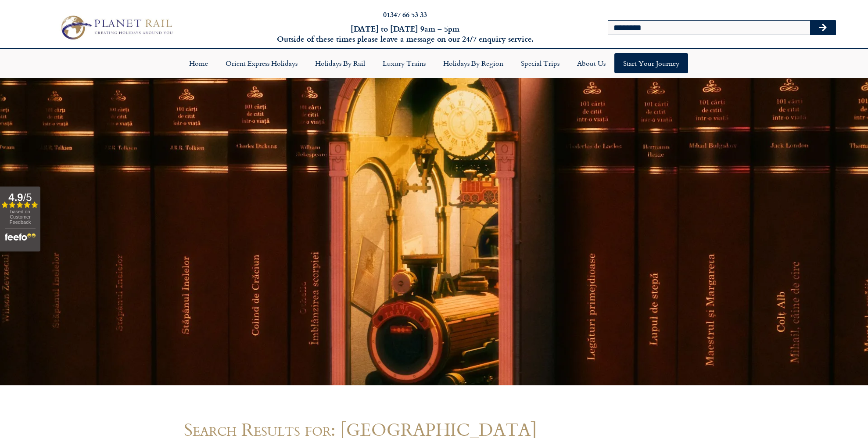 Image resolution: width=868 pixels, height=438 pixels. I want to click on img: Planet Rail Train Holidays Logo, so click(116, 27).